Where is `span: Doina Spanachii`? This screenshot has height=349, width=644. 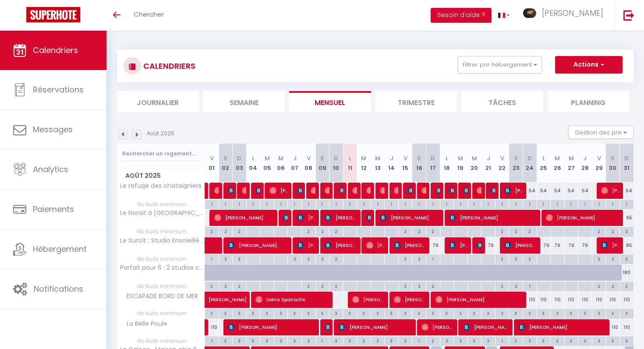 span: Doina Spanachii is located at coordinates (292, 299).